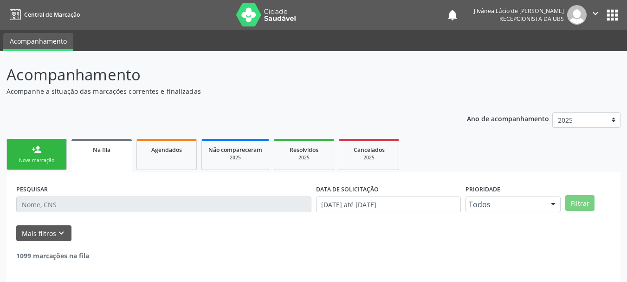  Describe the element at coordinates (37, 160) in the screenshot. I see `div: Nova marcação` at that location.